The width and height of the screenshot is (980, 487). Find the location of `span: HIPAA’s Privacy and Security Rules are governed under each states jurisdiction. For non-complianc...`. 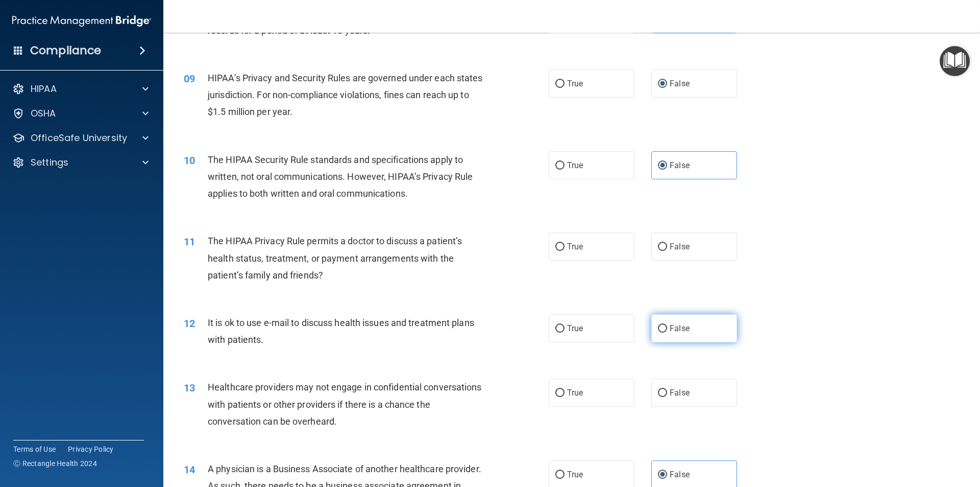

span: HIPAA’s Privacy and Security Rules are governed under each states jurisdiction. For non-complianc... is located at coordinates (346, 94).